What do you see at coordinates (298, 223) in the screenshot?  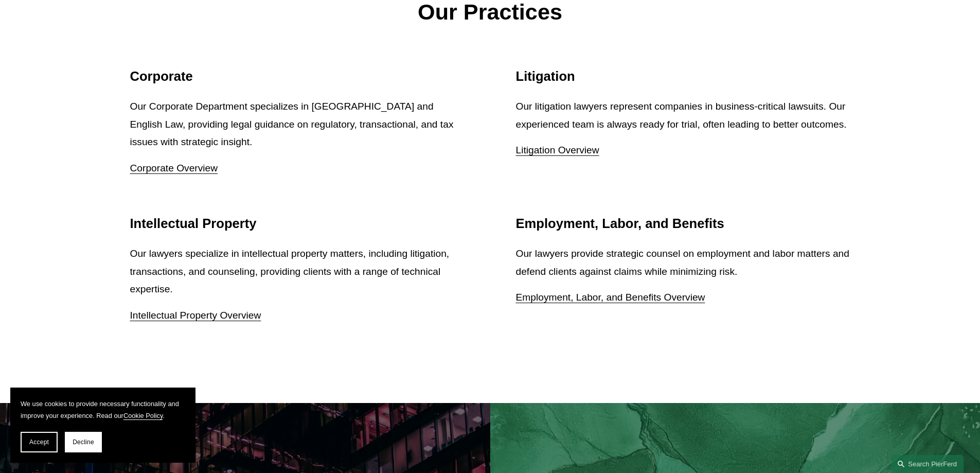 I see `h2: Intellectual Property` at bounding box center [298, 223].